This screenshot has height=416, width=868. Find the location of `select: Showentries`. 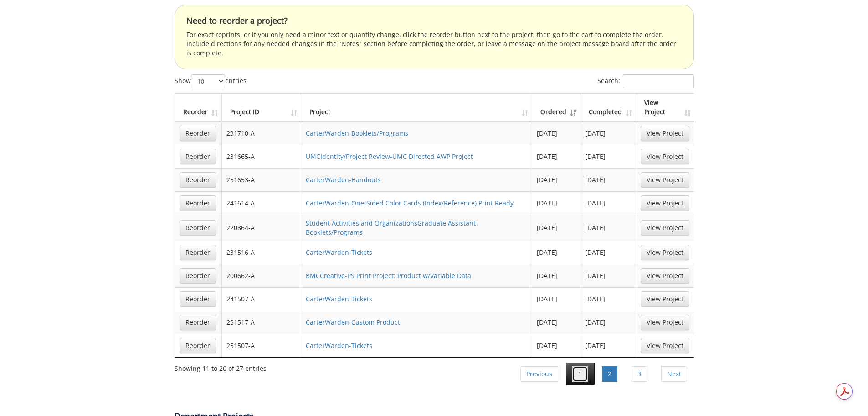

select: Showentries is located at coordinates (208, 81).